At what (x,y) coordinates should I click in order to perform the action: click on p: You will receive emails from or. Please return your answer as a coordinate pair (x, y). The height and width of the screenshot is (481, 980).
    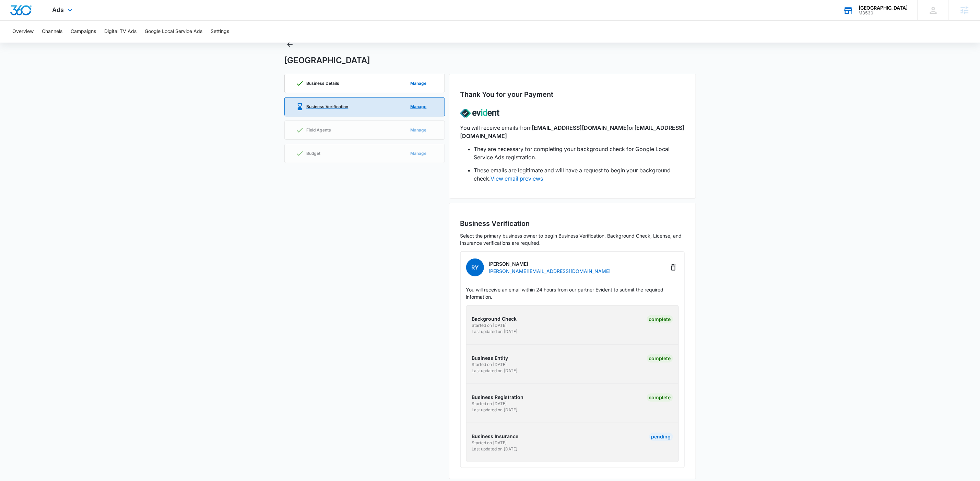
    Looking at the image, I should click on (572, 132).